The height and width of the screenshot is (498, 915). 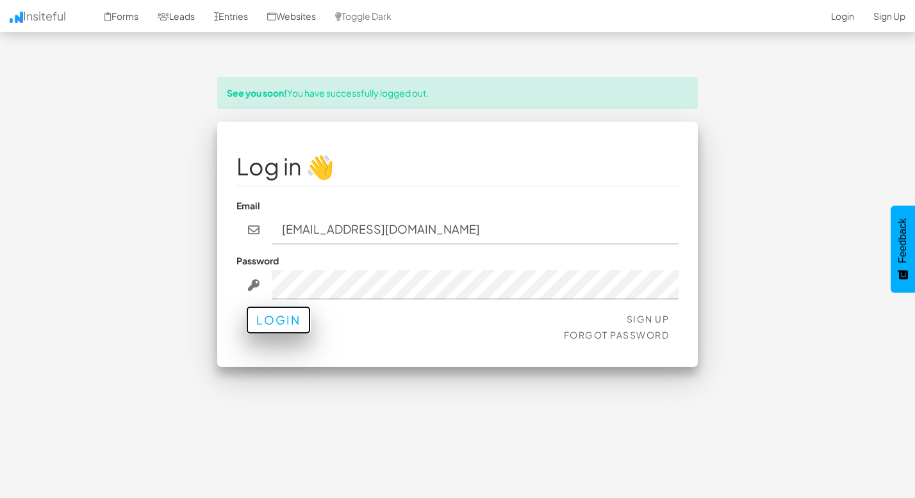 What do you see at coordinates (902, 241) in the screenshot?
I see `span: Feedback` at bounding box center [902, 241].